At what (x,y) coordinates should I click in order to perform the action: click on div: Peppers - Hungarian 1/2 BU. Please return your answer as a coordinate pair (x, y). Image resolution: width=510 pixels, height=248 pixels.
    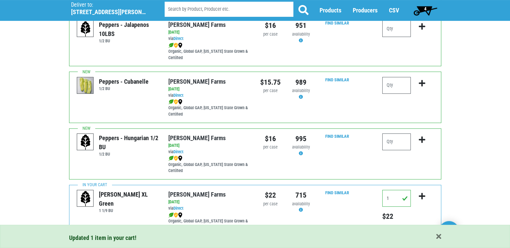
    Looking at the image, I should click on (128, 142).